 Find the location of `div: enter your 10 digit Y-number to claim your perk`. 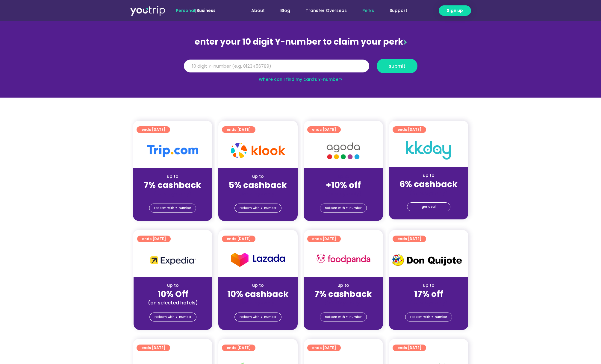

div: enter your 10 digit Y-number to claim your perk is located at coordinates (300, 42).